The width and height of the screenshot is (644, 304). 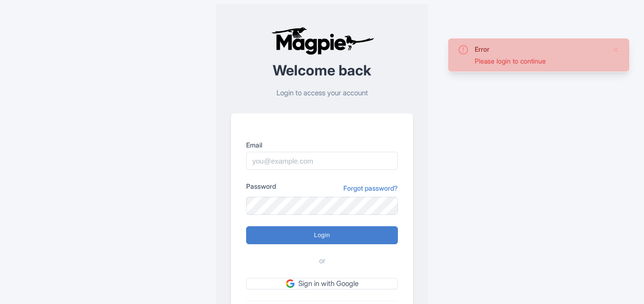 What do you see at coordinates (322, 40) in the screenshot?
I see `img: logo-ab69f6fb50320c5b225c76a69d11143b.png` at bounding box center [322, 40].